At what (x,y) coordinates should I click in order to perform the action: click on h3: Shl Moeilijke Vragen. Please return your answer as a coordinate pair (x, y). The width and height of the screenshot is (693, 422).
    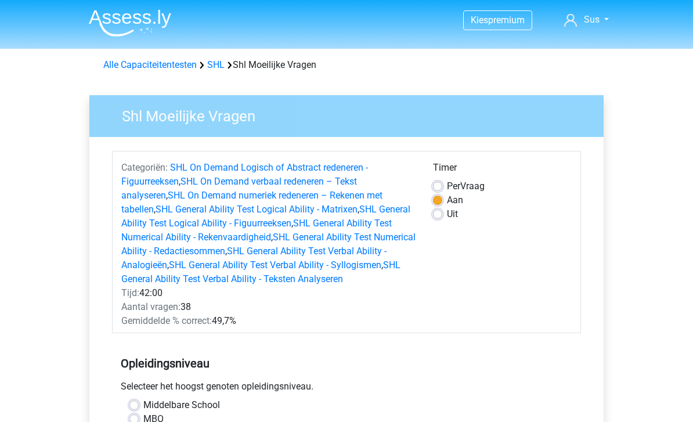
    Looking at the image, I should click on (351, 114).